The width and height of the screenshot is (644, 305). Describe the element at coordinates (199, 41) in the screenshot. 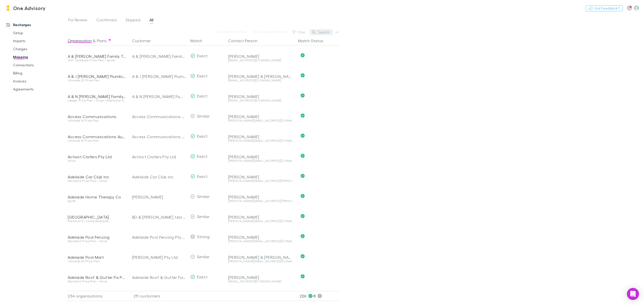

I see `button: Match` at that location.